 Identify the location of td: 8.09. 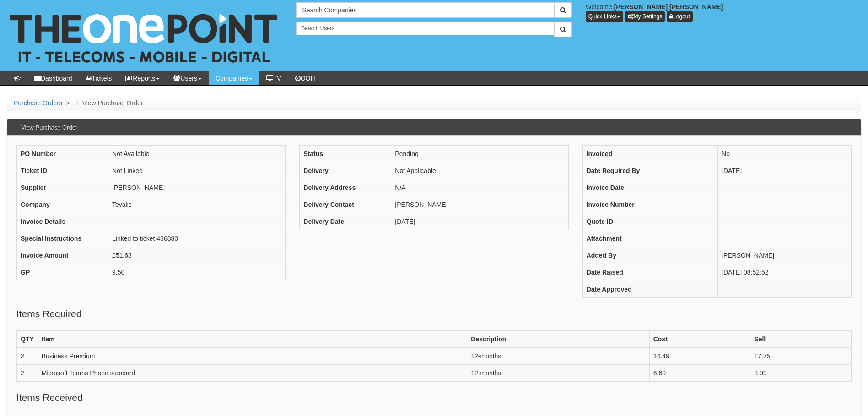
(801, 373).